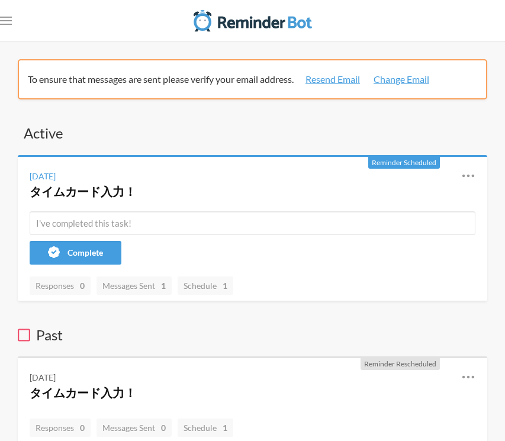 This screenshot has width=505, height=441. I want to click on input: I've completed this task!, so click(252, 223).